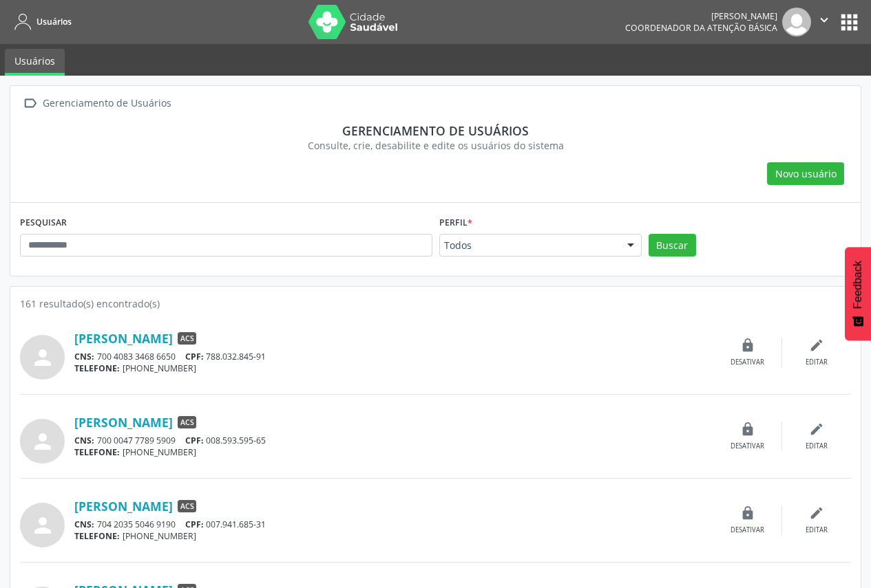 This screenshot has height=588, width=871. I want to click on label: Perfil, so click(456, 223).